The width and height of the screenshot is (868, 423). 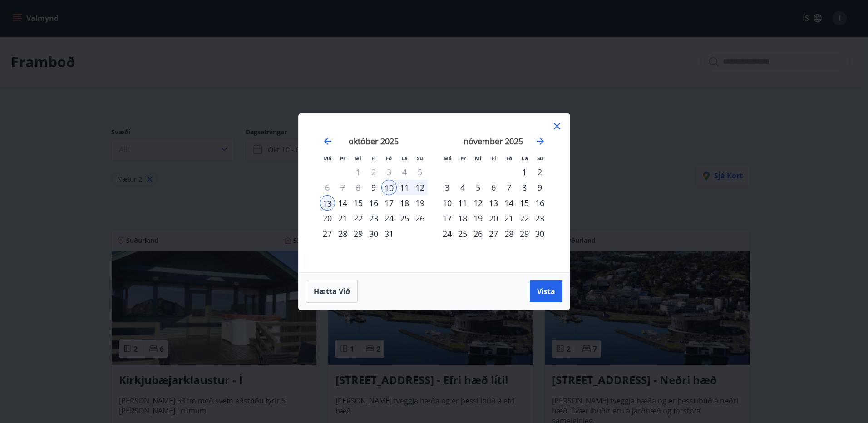 What do you see at coordinates (540, 203) in the screenshot?
I see `div: 16` at bounding box center [540, 203].